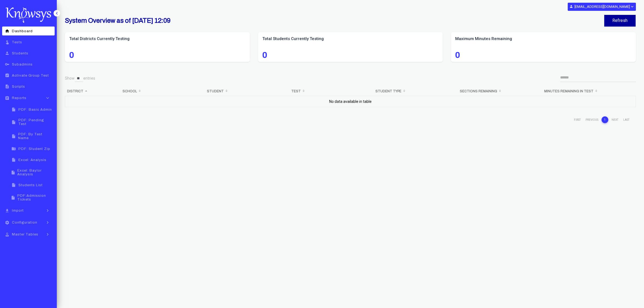  What do you see at coordinates (13, 149) in the screenshot?
I see `i: folder_zip` at bounding box center [13, 149].